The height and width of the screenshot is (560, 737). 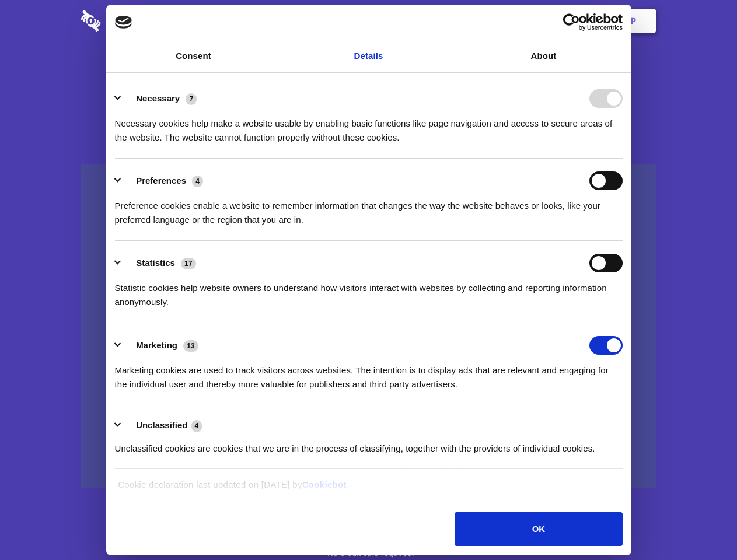 What do you see at coordinates (163, 425) in the screenshot?
I see `button: Unclassified (4)` at bounding box center [163, 425].